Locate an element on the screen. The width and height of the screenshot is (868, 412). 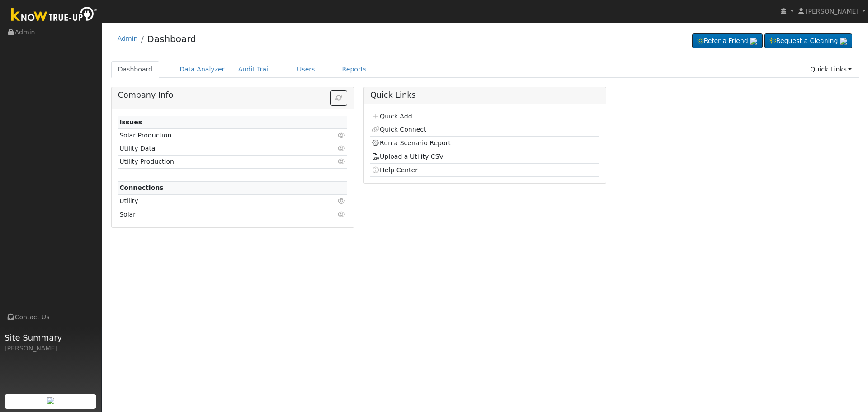
td: Solar Production is located at coordinates (214, 135).